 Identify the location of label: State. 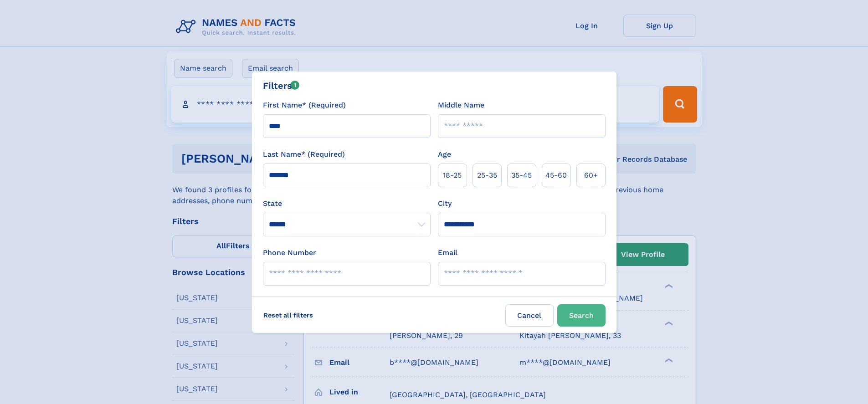
(347, 203).